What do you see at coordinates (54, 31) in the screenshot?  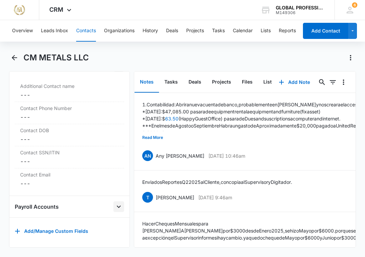 I see `button: Leads Inbox` at bounding box center [54, 31].